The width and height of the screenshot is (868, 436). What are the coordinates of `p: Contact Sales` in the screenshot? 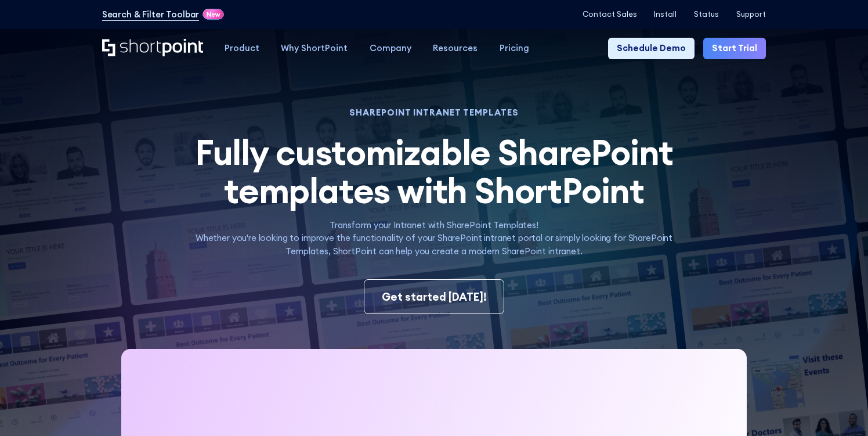 It's located at (610, 14).